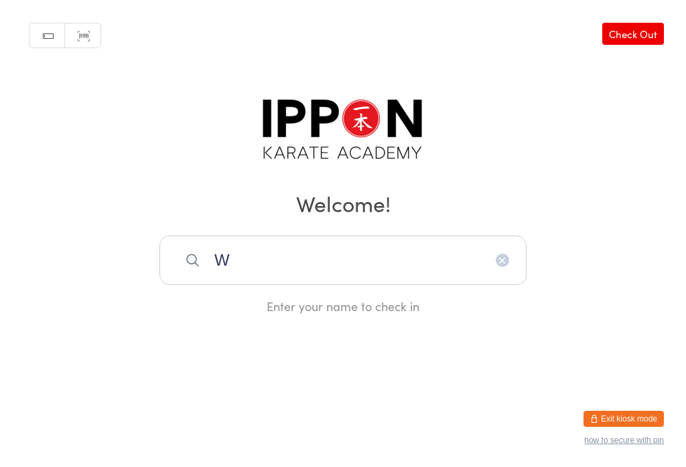 The height and width of the screenshot is (467, 686). I want to click on button: how to secure with pin, so click(623, 441).